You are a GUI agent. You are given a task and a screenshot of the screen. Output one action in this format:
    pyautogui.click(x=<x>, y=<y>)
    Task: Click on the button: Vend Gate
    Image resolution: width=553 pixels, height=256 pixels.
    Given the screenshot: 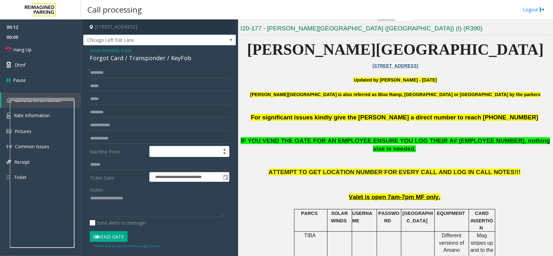 What is the action you would take?
    pyautogui.click(x=109, y=237)
    